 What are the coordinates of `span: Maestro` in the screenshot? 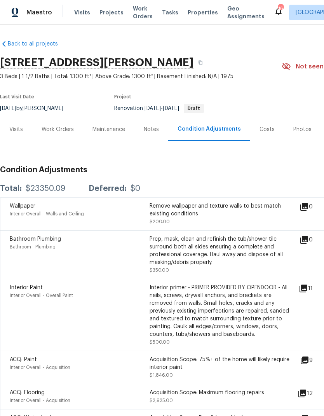 It's located at (39, 12).